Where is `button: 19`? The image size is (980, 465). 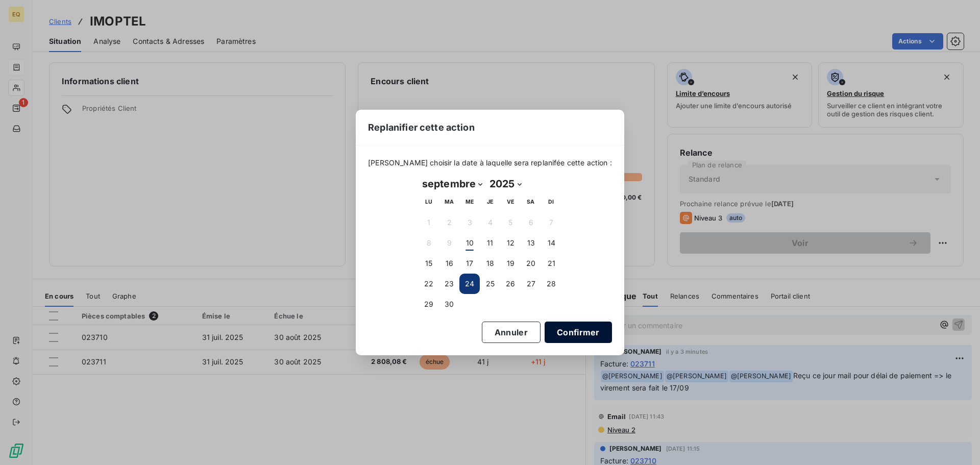 button: 19 is located at coordinates (511, 263).